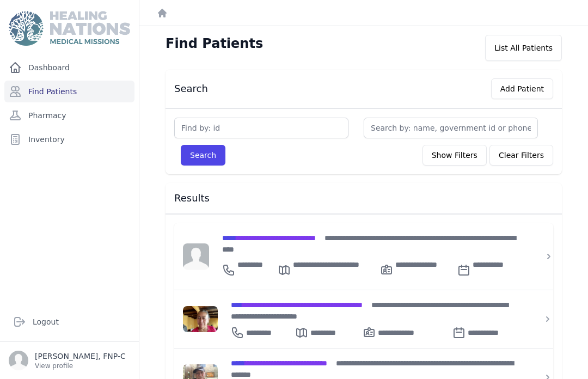  What do you see at coordinates (69, 92) in the screenshot?
I see `a: Find Patients` at bounding box center [69, 92].